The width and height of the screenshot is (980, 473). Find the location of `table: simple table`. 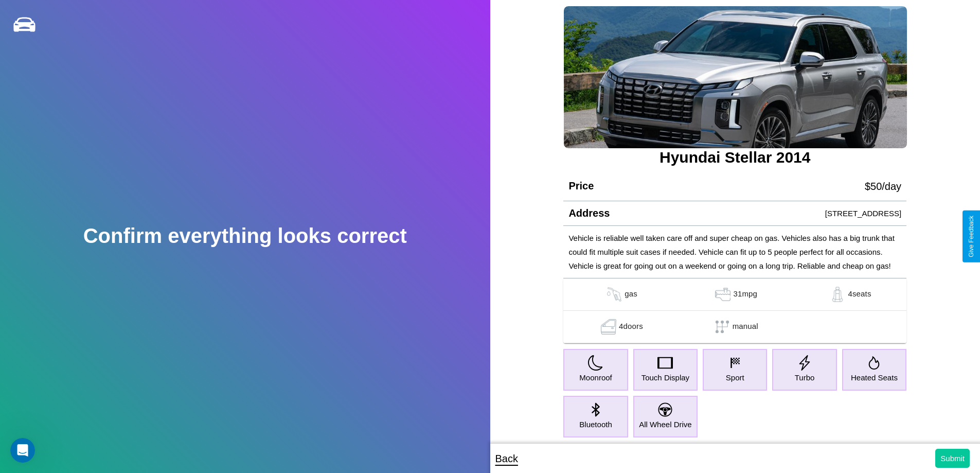

table: simple table is located at coordinates (735, 311).